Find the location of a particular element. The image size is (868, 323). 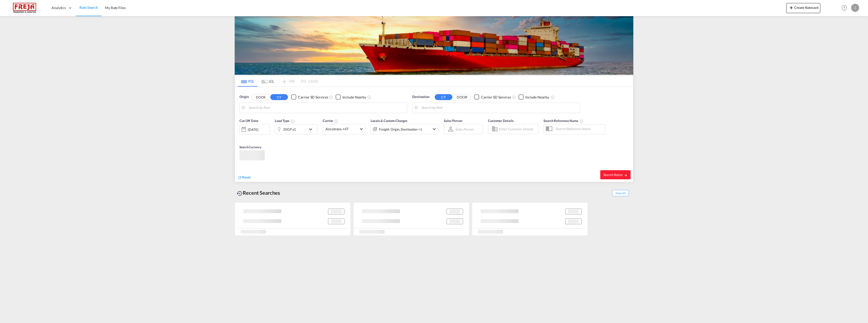

div: 20GP x1icon-chevron-down is located at coordinates (296, 129).